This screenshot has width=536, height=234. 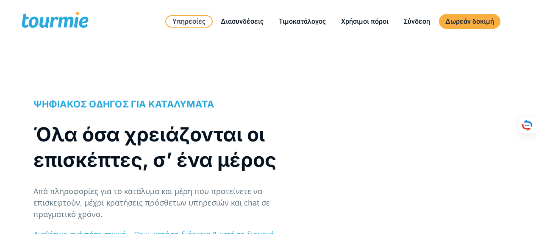 I want to click on a: Αλλαγή σε, so click(x=513, y=21).